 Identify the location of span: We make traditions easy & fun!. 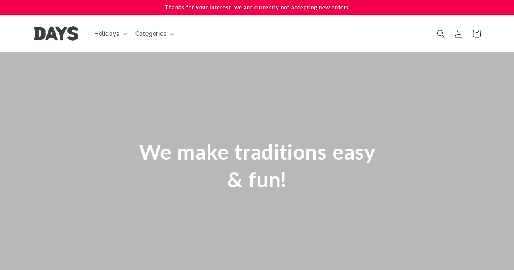
(257, 165).